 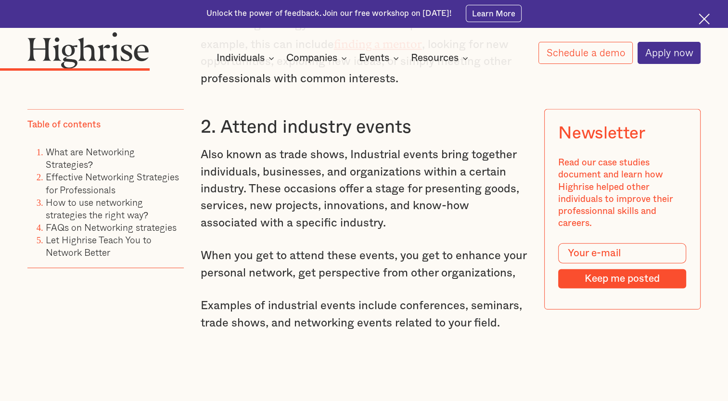 I want to click on p: When you get to attend these events, you get to enhance your personal network, get perspective fr..., so click(x=364, y=265).